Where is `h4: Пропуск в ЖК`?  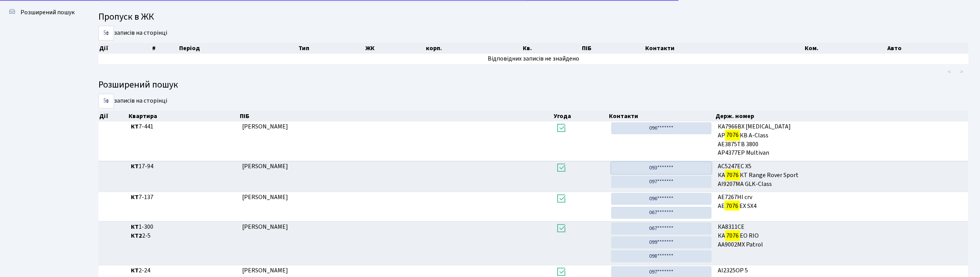
h4: Пропуск в ЖК is located at coordinates (533, 17).